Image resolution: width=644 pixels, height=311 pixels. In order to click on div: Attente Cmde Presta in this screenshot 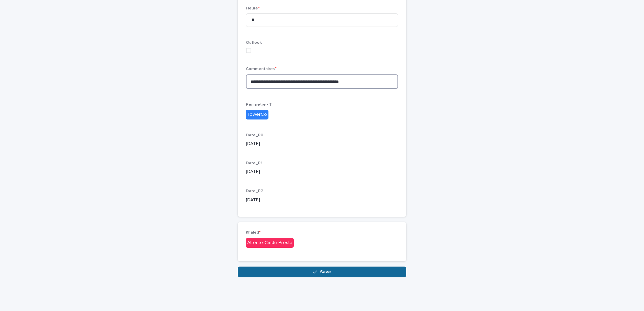, I will do `click(270, 242)`.